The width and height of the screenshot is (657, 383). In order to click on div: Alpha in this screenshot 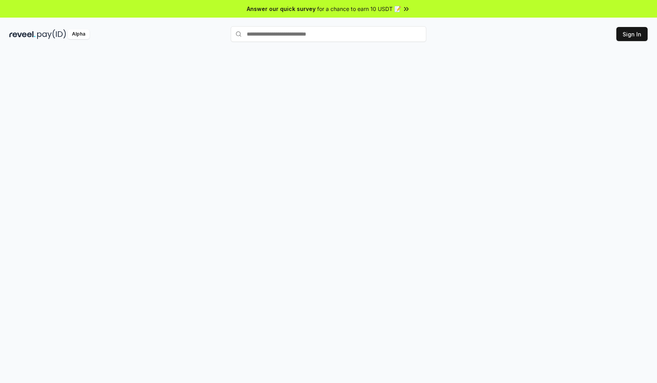, I will do `click(79, 34)`.